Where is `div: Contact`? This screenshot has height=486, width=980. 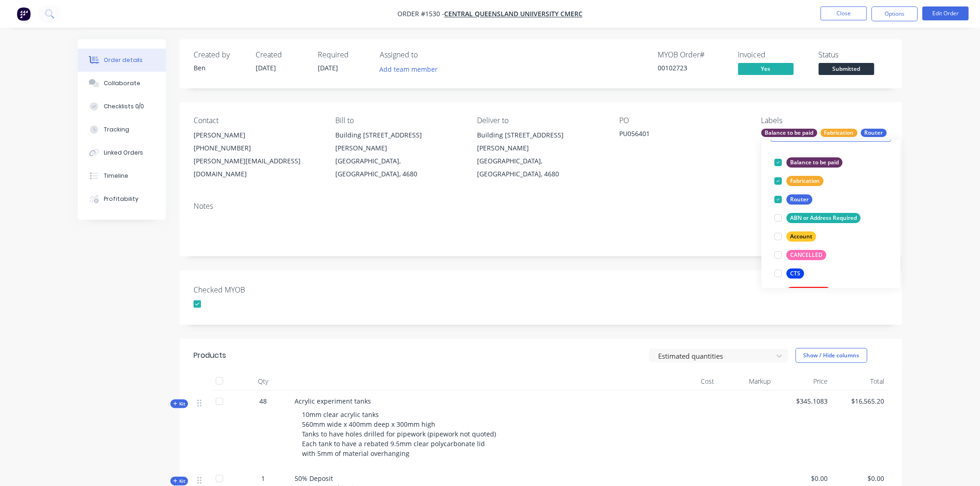 div: Contact is located at coordinates (257, 120).